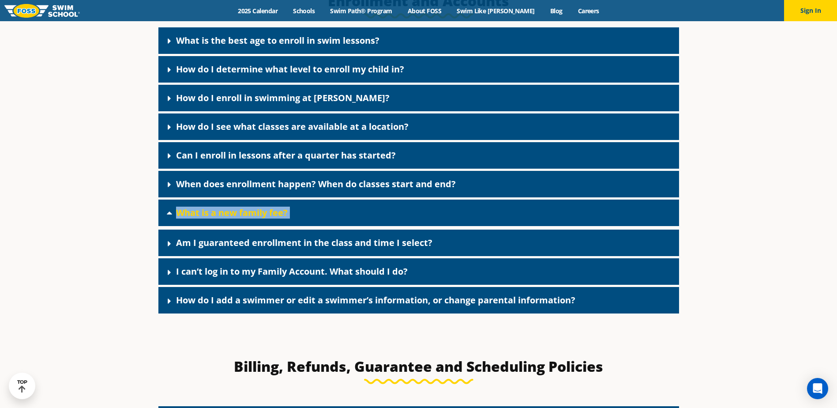 The height and width of the screenshot is (408, 837). Describe the element at coordinates (419, 41) in the screenshot. I see `div: What is the best age to enroll in swim lessons?` at that location.